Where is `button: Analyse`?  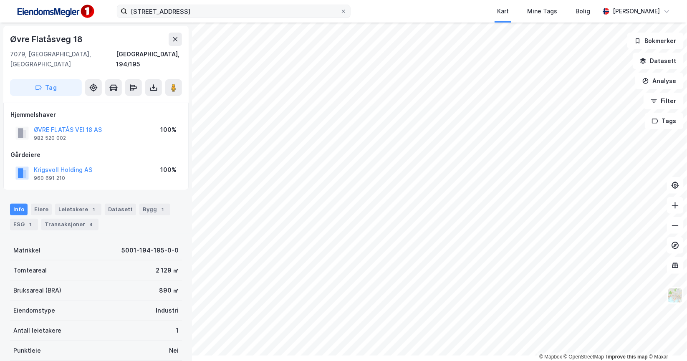
button: Analyse is located at coordinates (659, 81).